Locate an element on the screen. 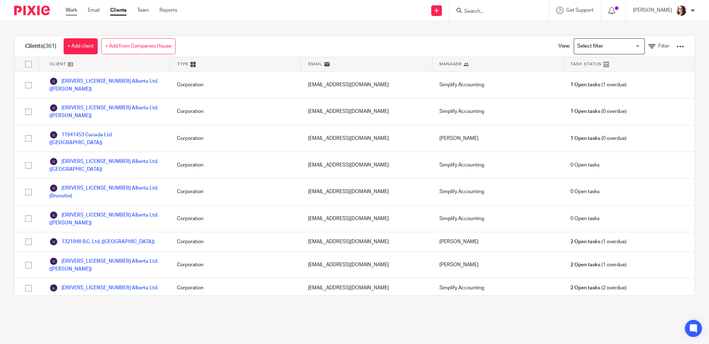 The height and width of the screenshot is (344, 709). a: Clients is located at coordinates (118, 10).